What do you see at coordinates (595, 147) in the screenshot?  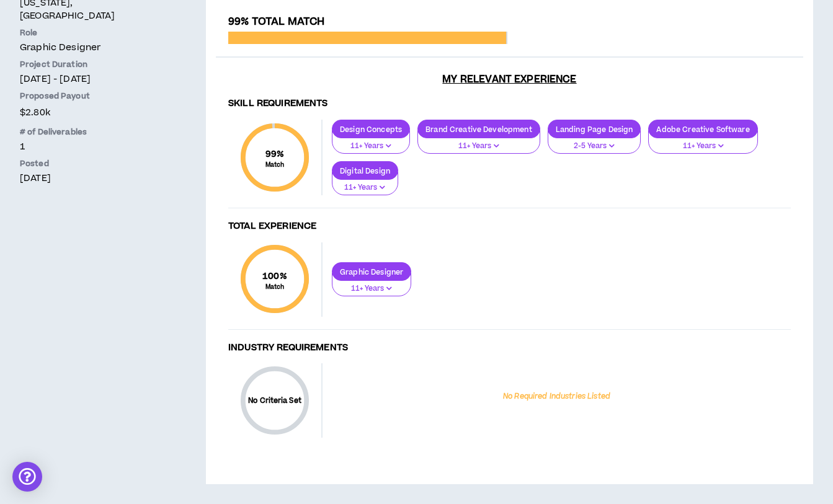 I see `p: 2-5 Years` at bounding box center [595, 147].